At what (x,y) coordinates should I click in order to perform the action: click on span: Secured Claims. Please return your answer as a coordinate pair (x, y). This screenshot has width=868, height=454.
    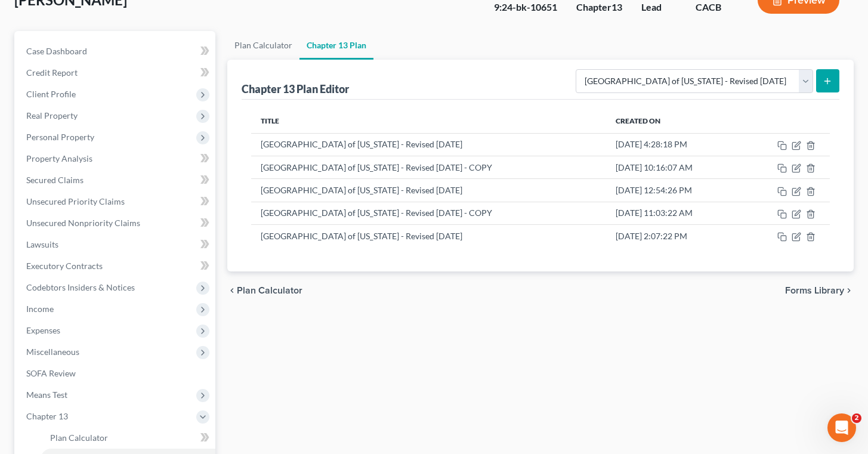
    Looking at the image, I should click on (55, 180).